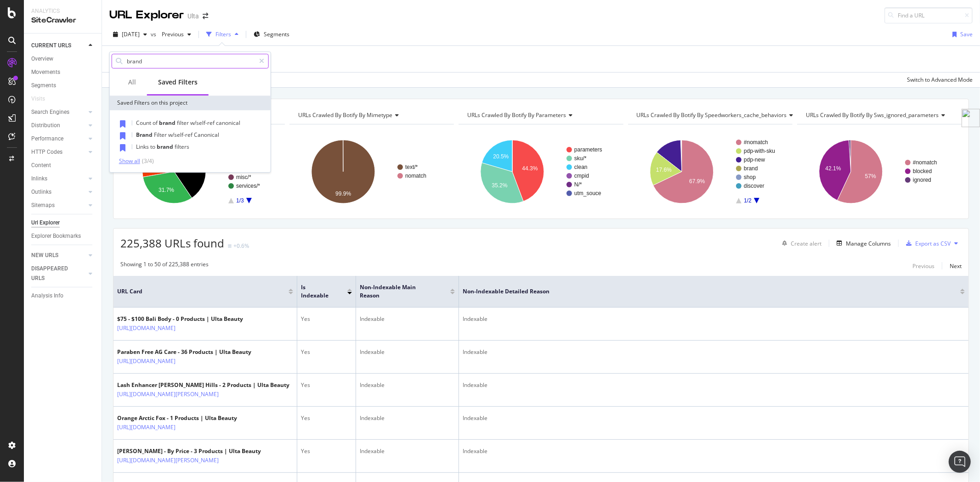 The height and width of the screenshot is (482, 980). What do you see at coordinates (750, 178) in the screenshot?
I see `text: shop` at bounding box center [750, 178].